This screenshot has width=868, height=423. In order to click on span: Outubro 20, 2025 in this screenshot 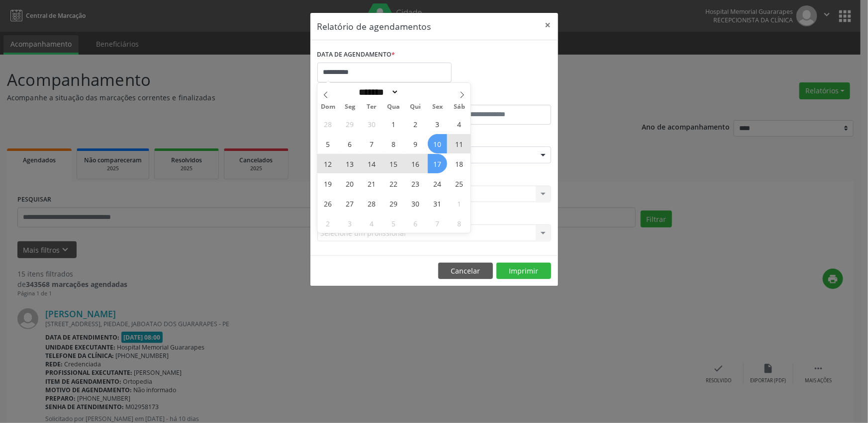, I will do `click(350, 184)`.